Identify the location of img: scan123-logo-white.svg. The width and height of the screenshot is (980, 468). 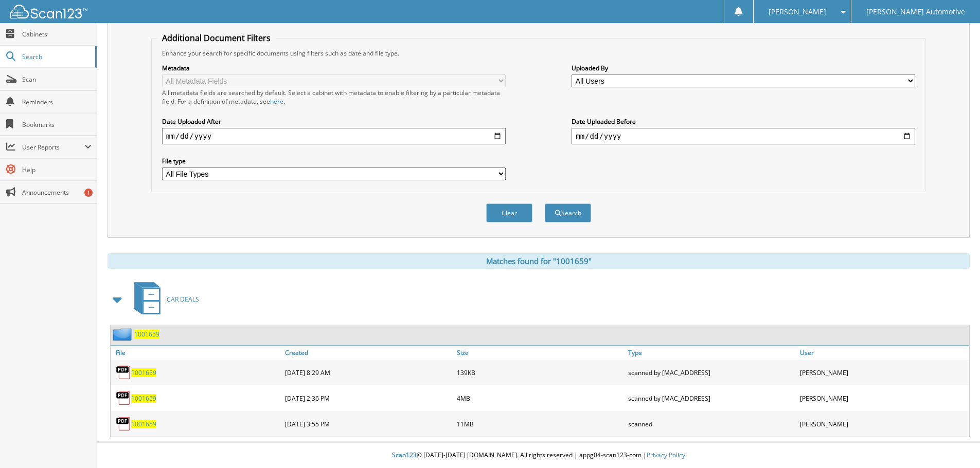
(49, 11).